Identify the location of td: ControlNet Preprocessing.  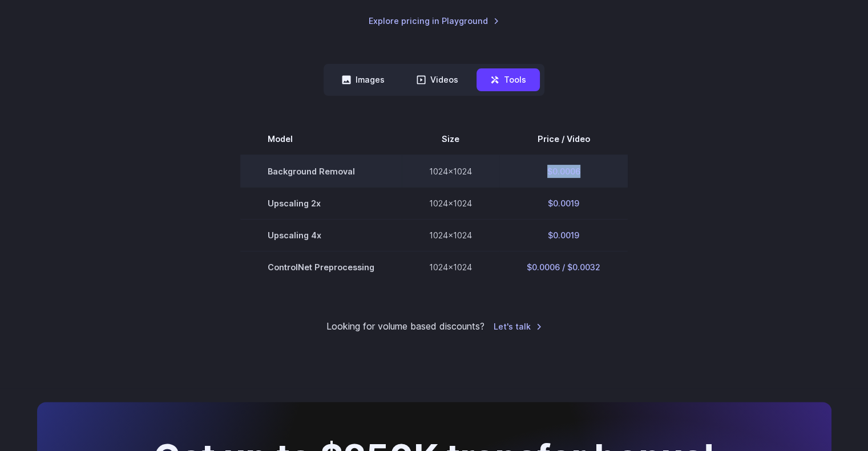
(320, 267).